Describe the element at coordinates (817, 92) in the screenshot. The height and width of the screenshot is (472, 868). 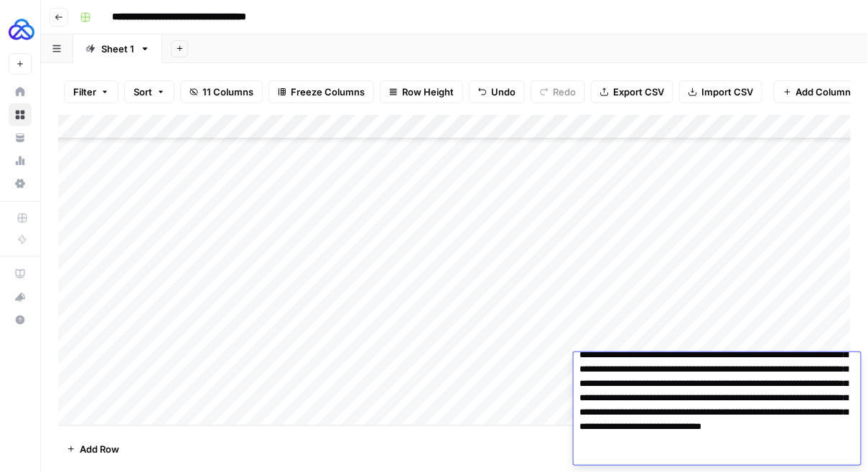
I see `button: Add Column` at that location.